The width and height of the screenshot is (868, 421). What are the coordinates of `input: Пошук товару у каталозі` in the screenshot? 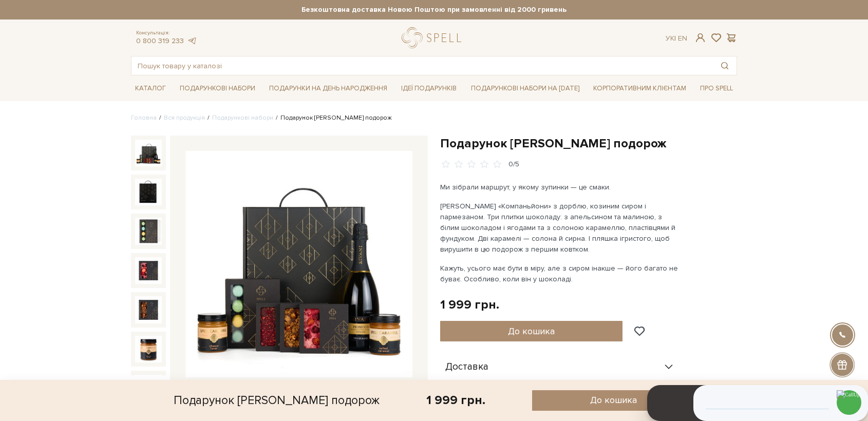 It's located at (422, 66).